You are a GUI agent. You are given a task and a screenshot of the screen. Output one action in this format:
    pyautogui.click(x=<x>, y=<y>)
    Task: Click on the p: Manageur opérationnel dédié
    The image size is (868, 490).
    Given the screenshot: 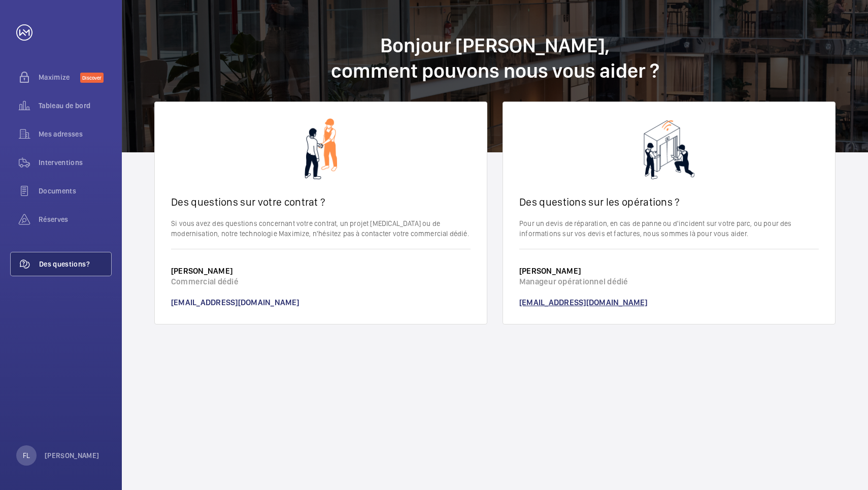 What is the action you would take?
    pyautogui.click(x=669, y=281)
    